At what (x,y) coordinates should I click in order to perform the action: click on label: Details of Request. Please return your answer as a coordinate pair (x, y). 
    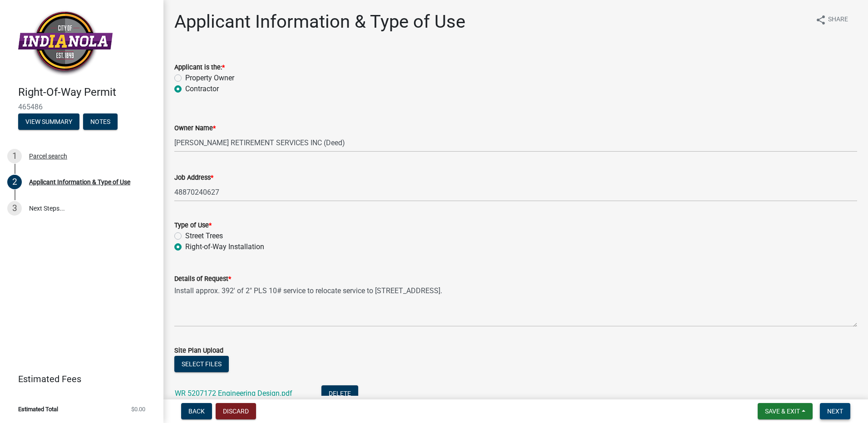
    Looking at the image, I should click on (202, 279).